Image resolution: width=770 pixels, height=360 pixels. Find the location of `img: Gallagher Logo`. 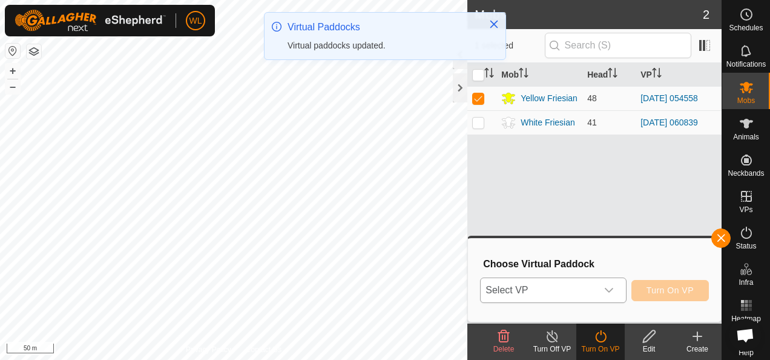

img: Gallagher Logo is located at coordinates (90, 21).